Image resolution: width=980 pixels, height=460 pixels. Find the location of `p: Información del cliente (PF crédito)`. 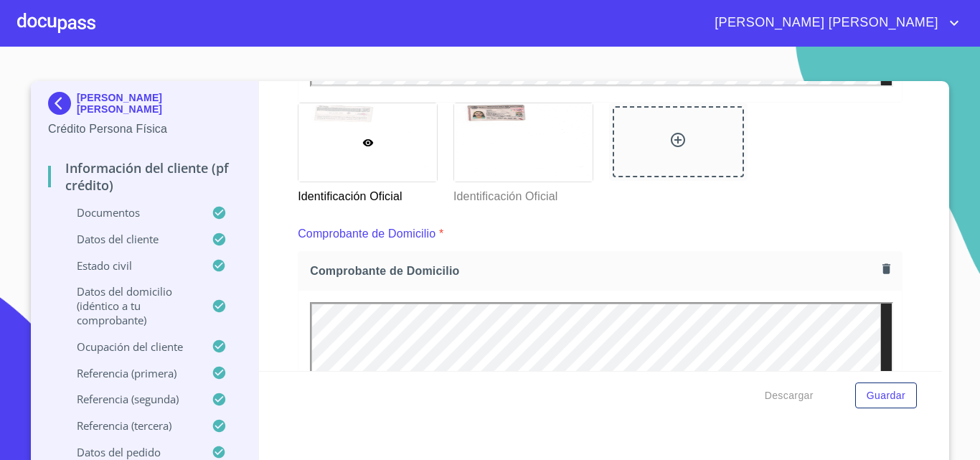

p: Información del cliente (PF crédito) is located at coordinates (144, 176).